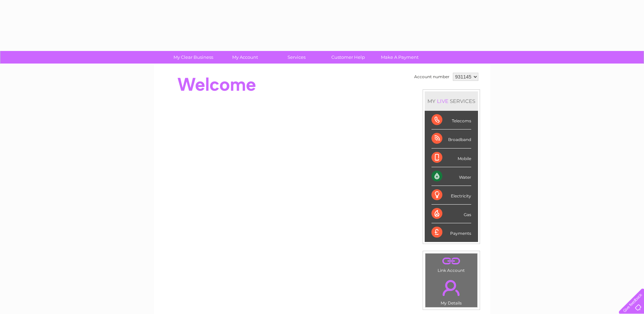 This screenshot has width=644, height=314. What do you see at coordinates (400, 57) in the screenshot?
I see `a: Make A Payment` at bounding box center [400, 57].